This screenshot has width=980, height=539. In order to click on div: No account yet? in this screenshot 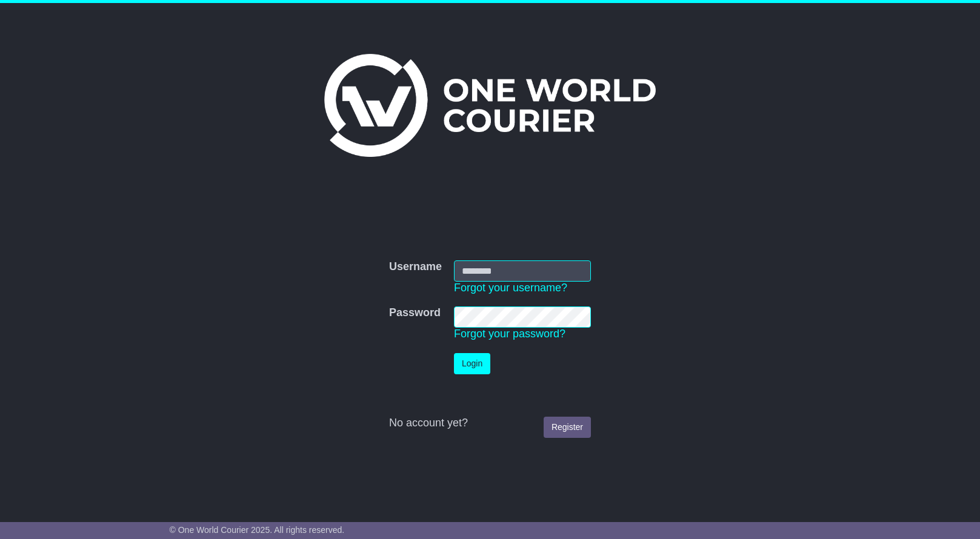, I will do `click(490, 424)`.